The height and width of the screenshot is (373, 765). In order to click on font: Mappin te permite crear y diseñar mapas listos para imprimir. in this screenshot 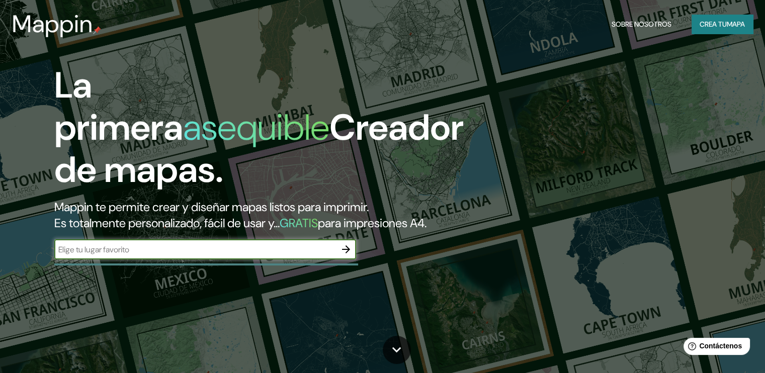, I will do `click(211, 207)`.